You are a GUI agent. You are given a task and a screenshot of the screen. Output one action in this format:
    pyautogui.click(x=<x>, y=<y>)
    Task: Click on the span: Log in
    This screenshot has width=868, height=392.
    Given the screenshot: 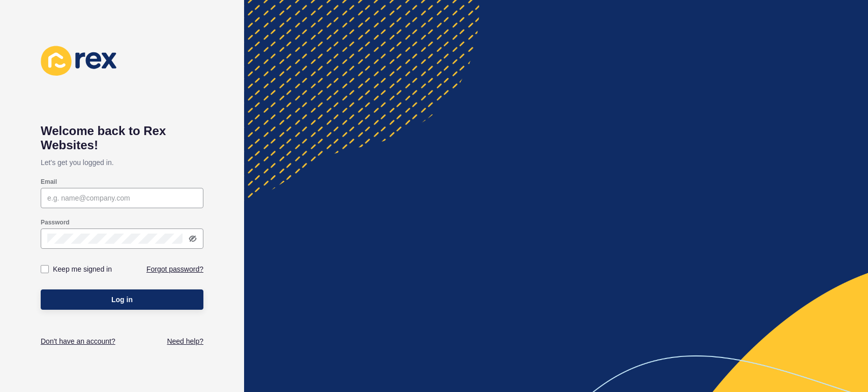 What is the action you would take?
    pyautogui.click(x=122, y=300)
    